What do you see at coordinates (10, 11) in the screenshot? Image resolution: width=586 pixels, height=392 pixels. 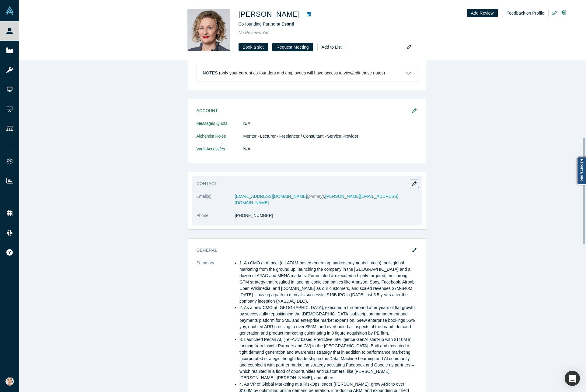 I see `img: Alchemist Vault Logo` at bounding box center [10, 11].